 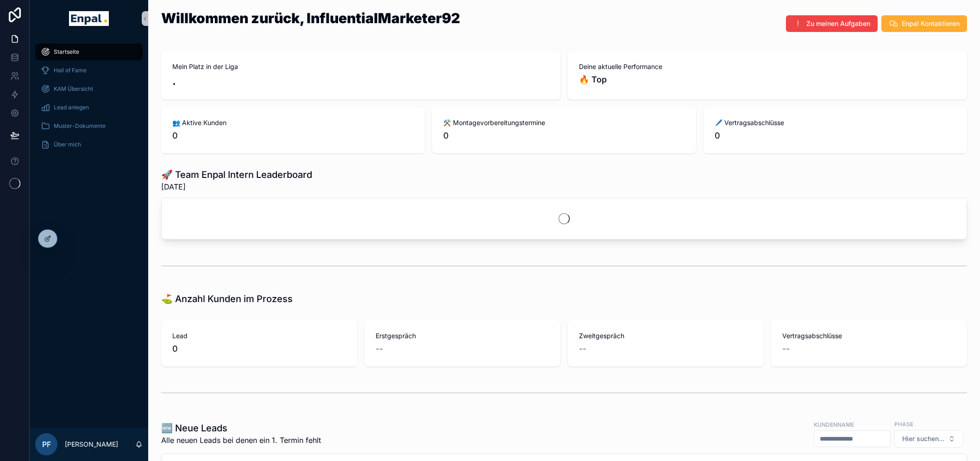 What do you see at coordinates (831, 23) in the screenshot?
I see `button: Zu meinen Aufgaben` at bounding box center [831, 23].